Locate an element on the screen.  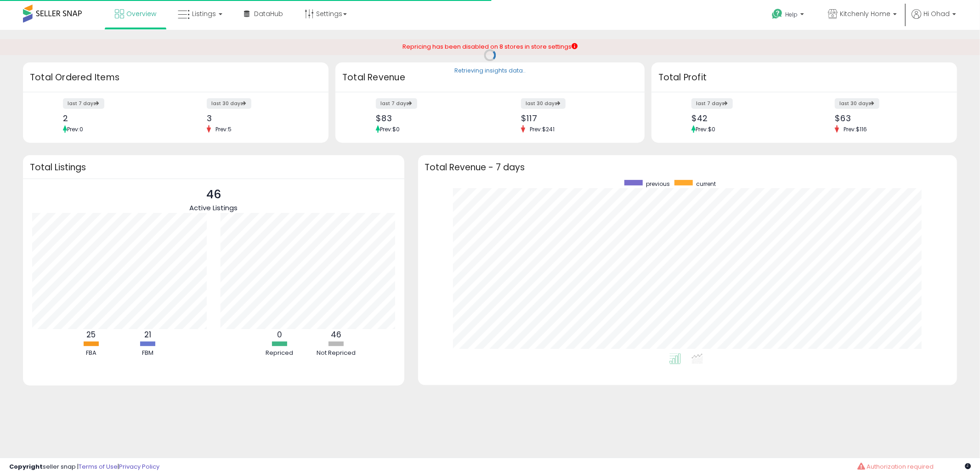
b: 25 is located at coordinates (91, 335).